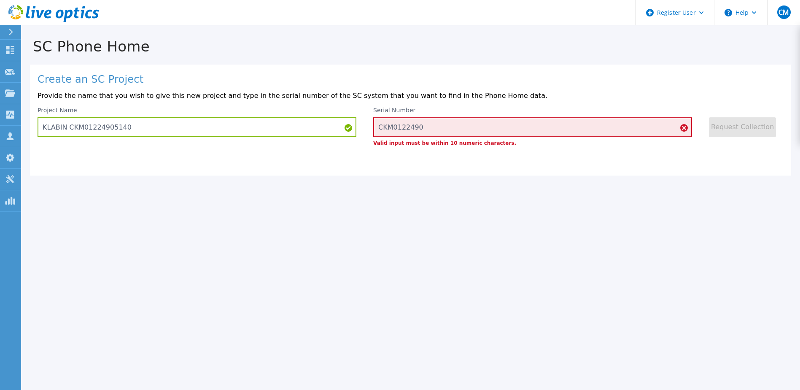 This screenshot has width=800, height=390. Describe the element at coordinates (57, 110) in the screenshot. I see `label: Project Name` at that location.